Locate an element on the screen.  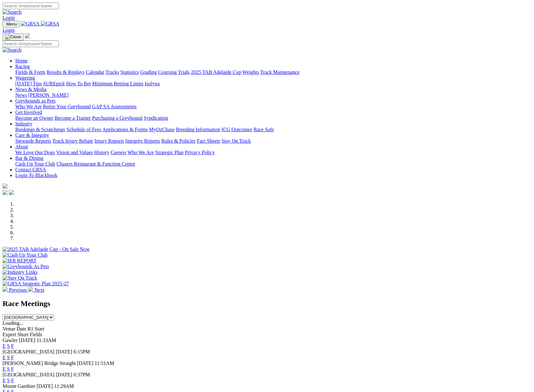
a: MyOzChase is located at coordinates (162, 129).